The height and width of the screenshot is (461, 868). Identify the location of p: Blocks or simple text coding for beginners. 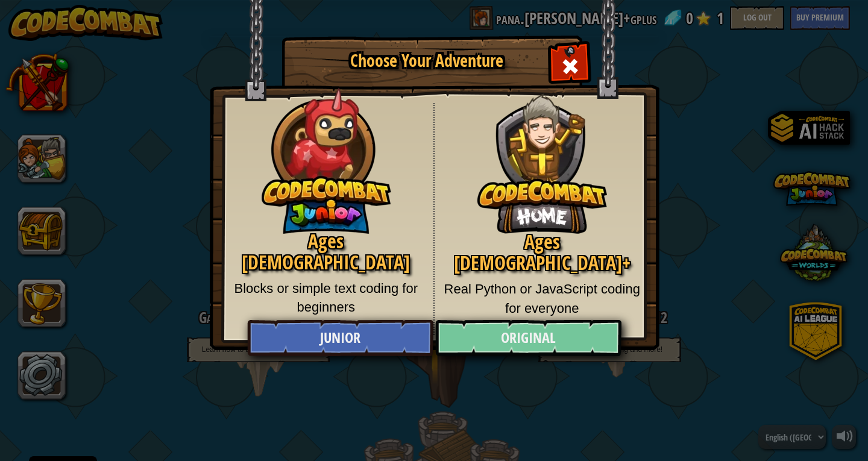
(326, 298).